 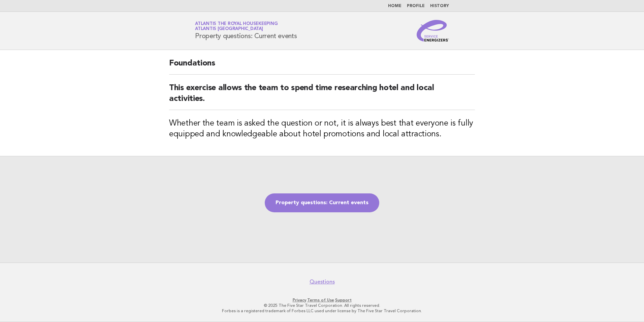 I want to click on a: History, so click(x=439, y=6).